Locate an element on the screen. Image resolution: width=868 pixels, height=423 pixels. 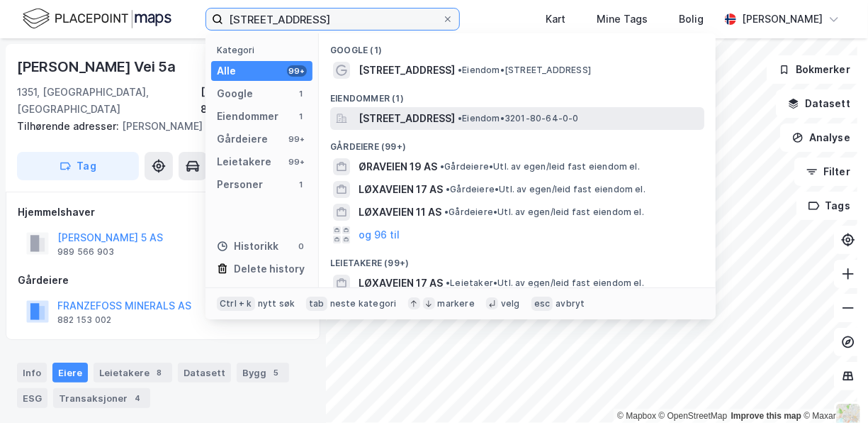
div: Datasett is located at coordinates (204, 372).